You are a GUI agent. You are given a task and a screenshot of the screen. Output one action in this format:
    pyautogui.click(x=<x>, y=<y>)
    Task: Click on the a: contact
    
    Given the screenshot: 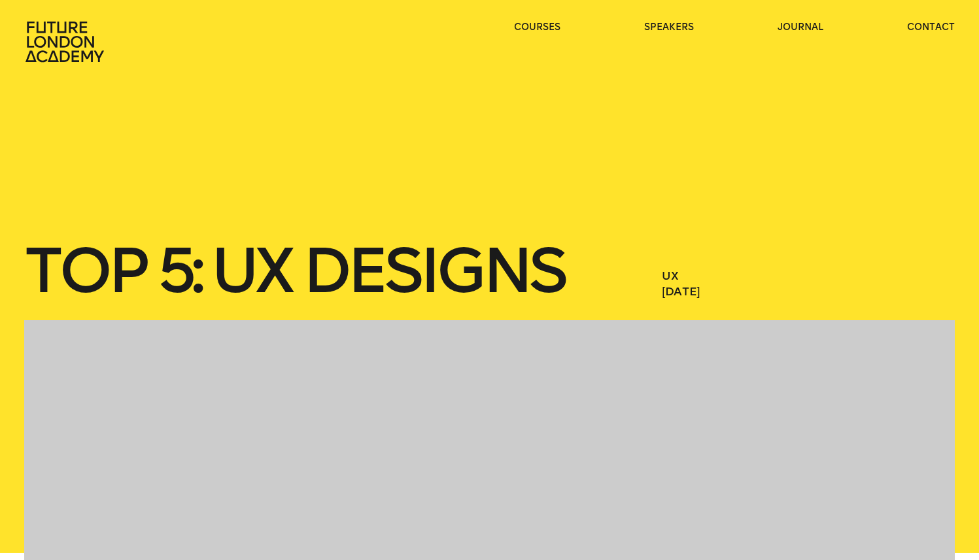 What is the action you would take?
    pyautogui.click(x=930, y=28)
    